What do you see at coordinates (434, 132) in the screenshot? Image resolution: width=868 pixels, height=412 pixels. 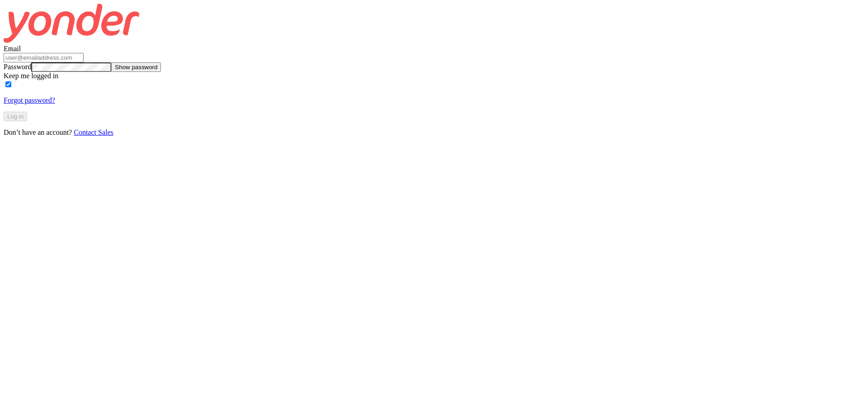 I see `p: Don’t have an account?` at bounding box center [434, 132].